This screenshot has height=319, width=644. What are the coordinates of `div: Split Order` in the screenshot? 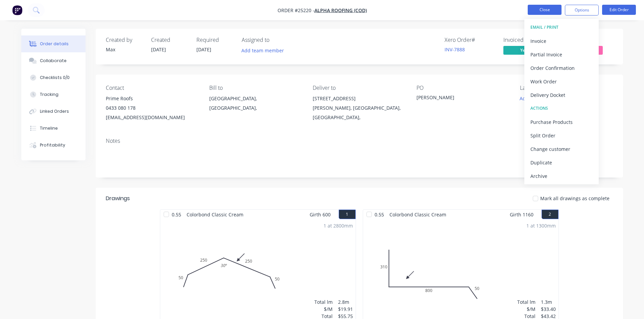 It's located at (562, 136).